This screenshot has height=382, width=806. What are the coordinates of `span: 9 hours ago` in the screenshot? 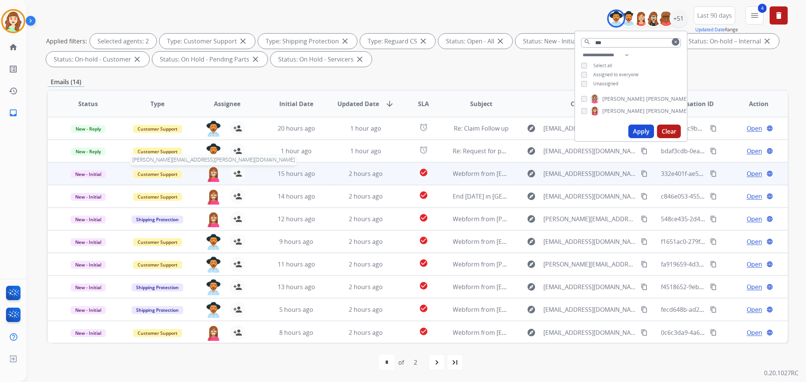 It's located at (296, 242).